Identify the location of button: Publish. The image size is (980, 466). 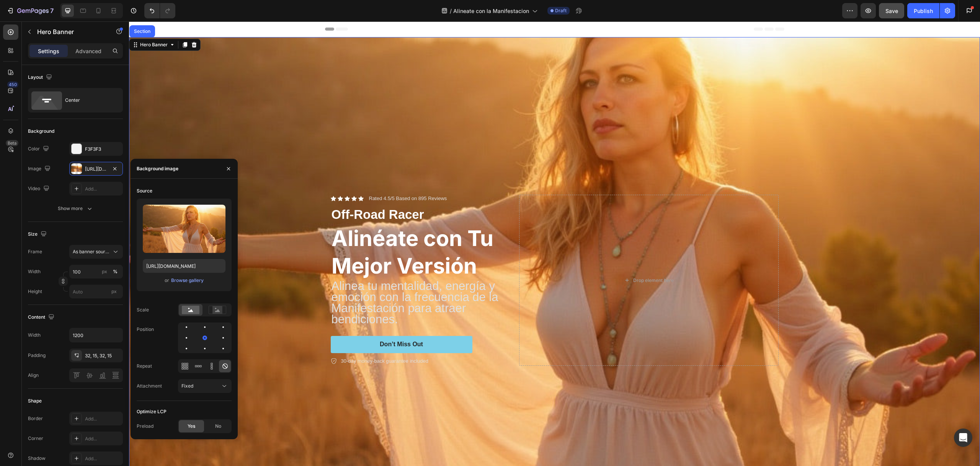
(923, 10).